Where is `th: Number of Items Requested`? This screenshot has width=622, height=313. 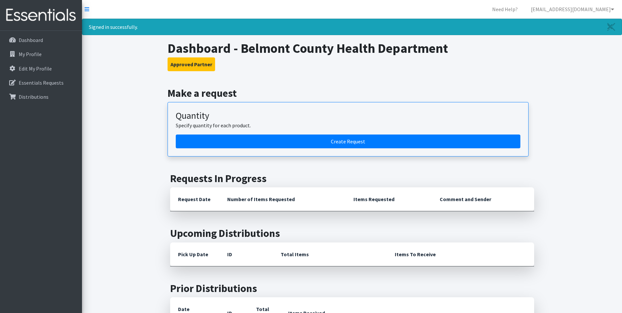
th: Number of Items Requested is located at coordinates (282, 199).